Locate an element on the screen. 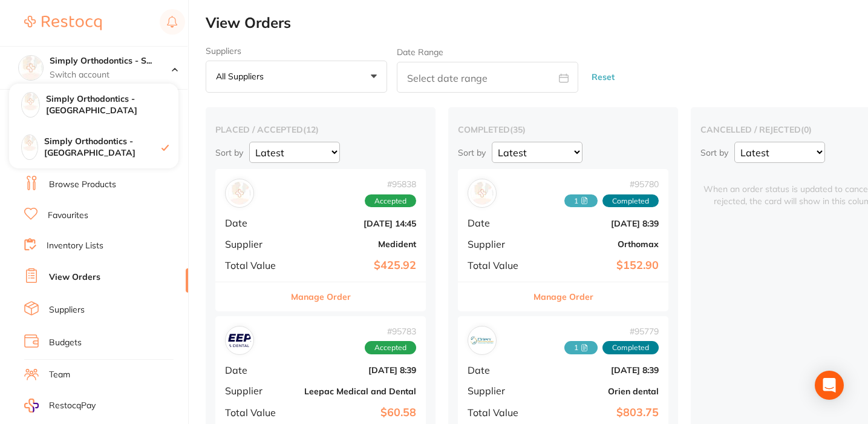 The width and height of the screenshot is (868, 424). b: Orthomax is located at coordinates (598, 244).